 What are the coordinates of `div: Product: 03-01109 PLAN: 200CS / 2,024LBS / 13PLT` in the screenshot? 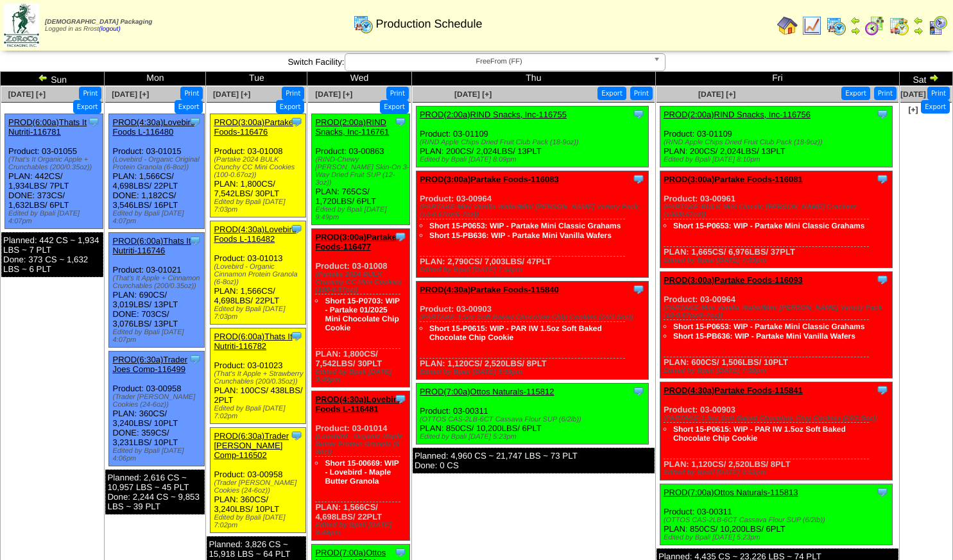 It's located at (532, 136).